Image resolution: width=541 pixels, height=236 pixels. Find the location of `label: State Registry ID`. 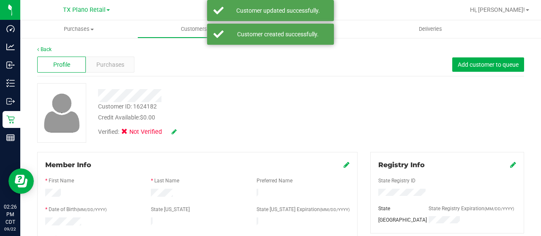

label: State Registry ID is located at coordinates (397, 181).